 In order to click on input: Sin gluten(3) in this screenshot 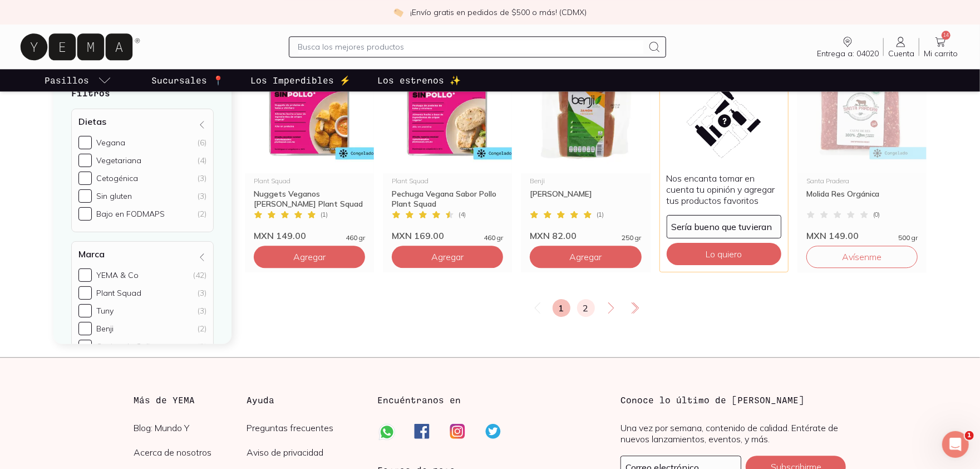, I will do `click(85, 196)`.